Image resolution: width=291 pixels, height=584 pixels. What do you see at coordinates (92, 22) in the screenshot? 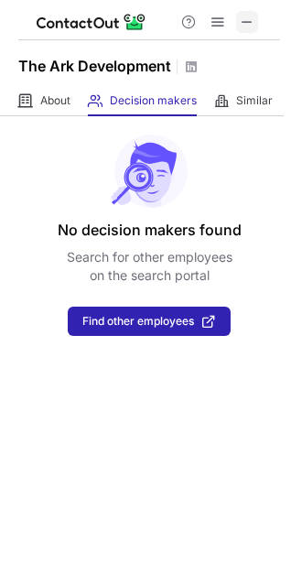
I see `img: ContactOut v5.3.10` at bounding box center [92, 22].